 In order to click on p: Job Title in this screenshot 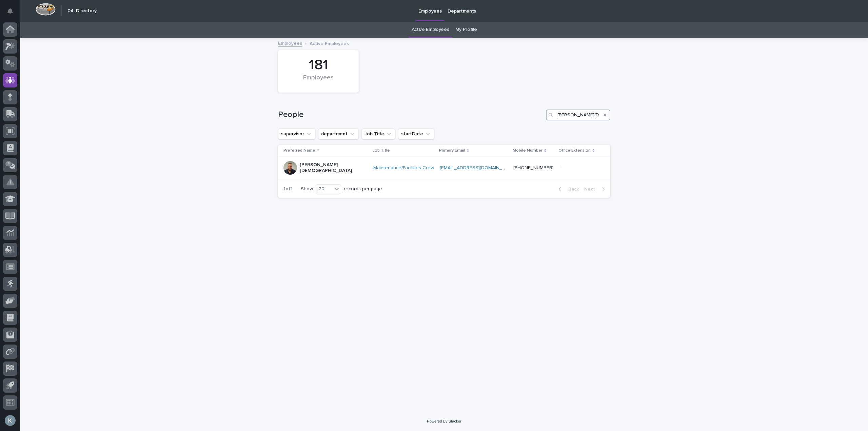, I will do `click(381, 150)`.